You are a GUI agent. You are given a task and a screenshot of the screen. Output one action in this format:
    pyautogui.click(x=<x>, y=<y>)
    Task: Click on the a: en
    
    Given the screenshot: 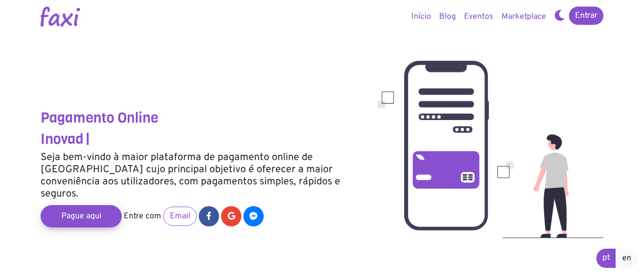 What is the action you would take?
    pyautogui.click(x=627, y=258)
    